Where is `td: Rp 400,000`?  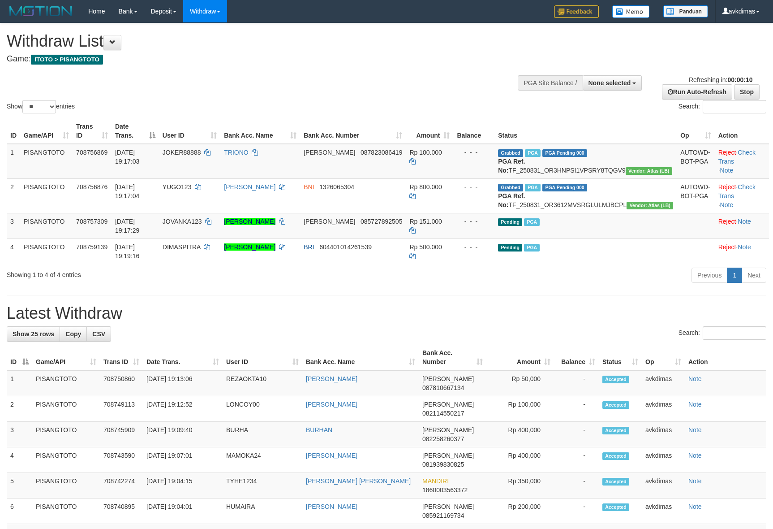
td: Rp 400,000 is located at coordinates (520, 434).